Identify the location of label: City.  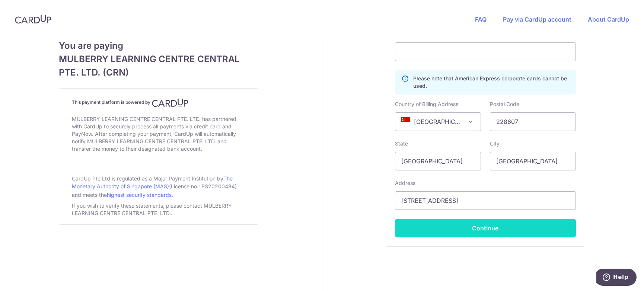
(494, 144).